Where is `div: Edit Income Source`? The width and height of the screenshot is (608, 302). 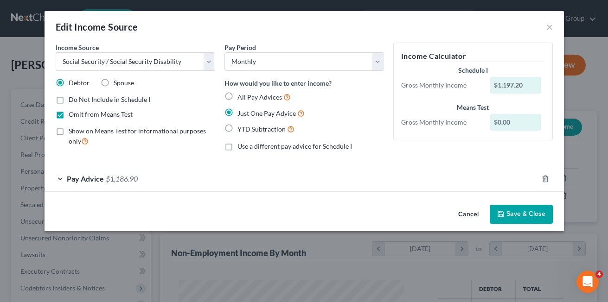
div: Edit Income Source is located at coordinates (97, 27).